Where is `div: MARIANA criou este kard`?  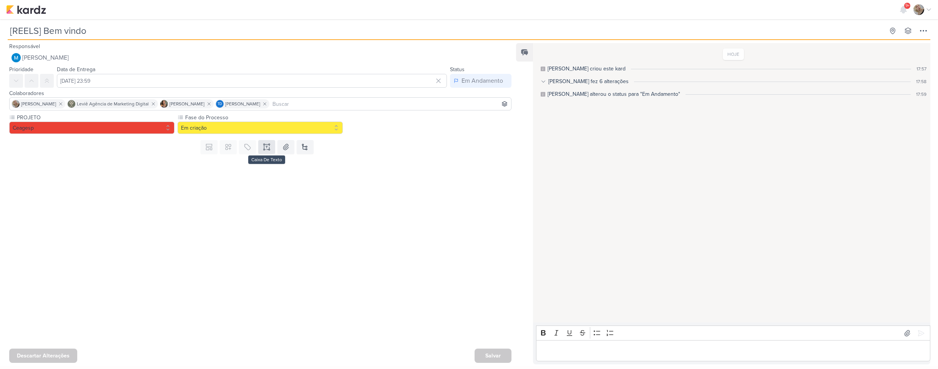
div: MARIANA criou este kard is located at coordinates (586, 68).